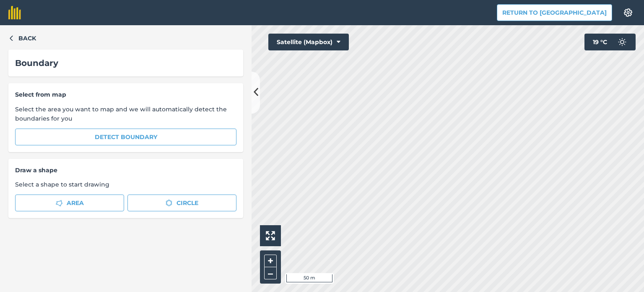 This screenshot has width=644, height=292. What do you see at coordinates (126, 184) in the screenshot?
I see `span: Select a shape to start drawing` at bounding box center [126, 184].